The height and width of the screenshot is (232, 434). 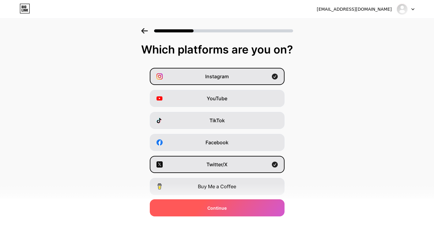 What do you see at coordinates (217, 121) in the screenshot?
I see `span: TikTok` at bounding box center [217, 121].